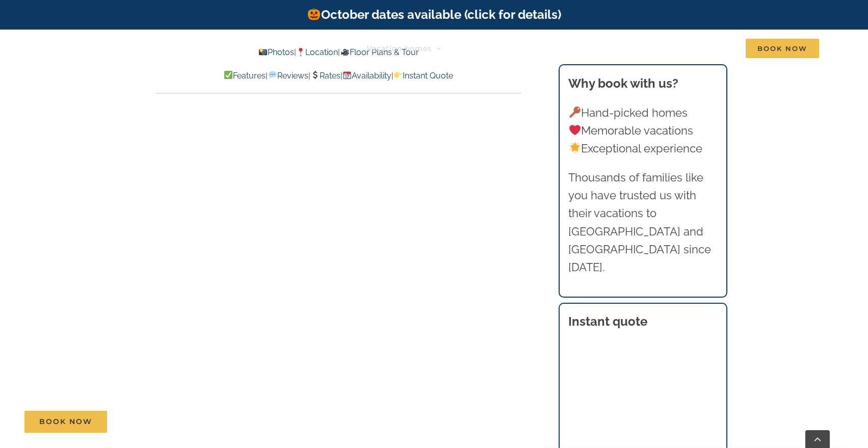 The image size is (868, 448). I want to click on a: Contact, so click(707, 48).